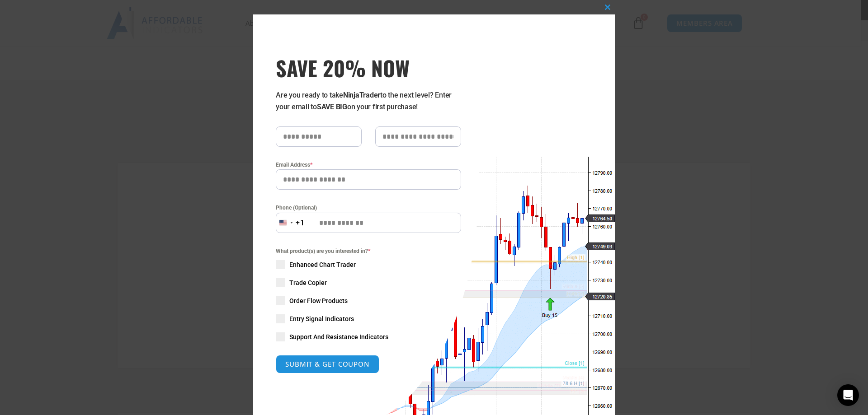 The height and width of the screenshot is (415, 868). I want to click on span: Enhanced Chart Trader, so click(322, 265).